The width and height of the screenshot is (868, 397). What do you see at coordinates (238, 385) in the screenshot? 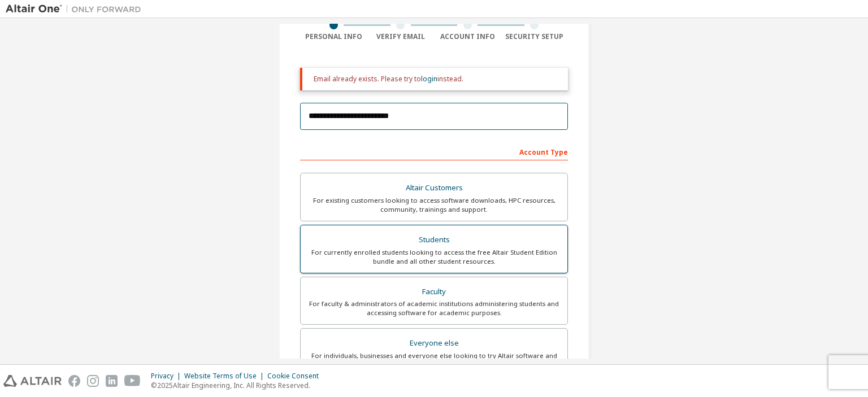
I see `p: © 2025 Altair Engineering, Inc. All Rights Reserved.` at bounding box center [238, 385].